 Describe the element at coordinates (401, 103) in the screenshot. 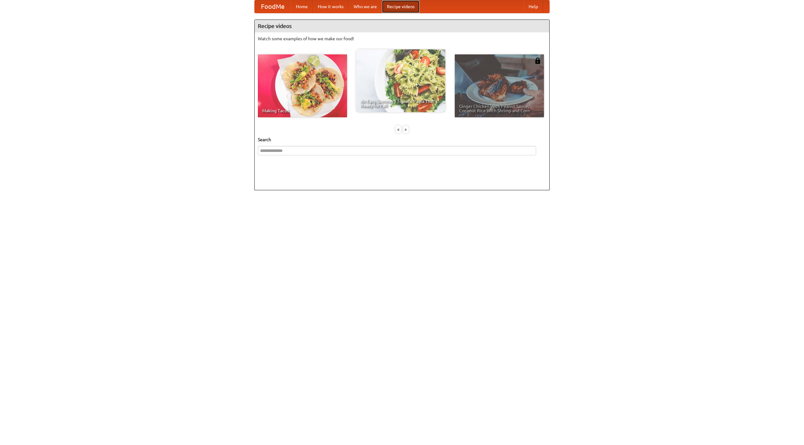

I see `span: An Easy, Summery Tomato Pasta That's Ready for Fall` at that location.